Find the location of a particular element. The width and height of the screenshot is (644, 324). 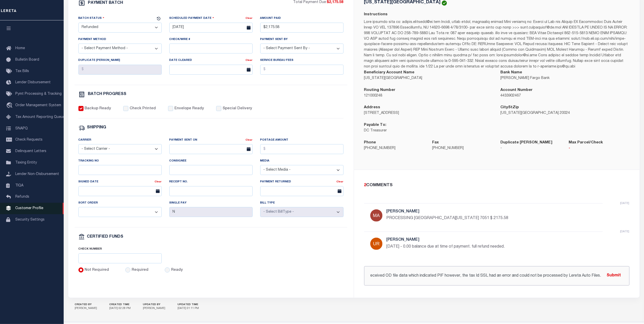

img: check-icon-green.svg is located at coordinates (444, 3).